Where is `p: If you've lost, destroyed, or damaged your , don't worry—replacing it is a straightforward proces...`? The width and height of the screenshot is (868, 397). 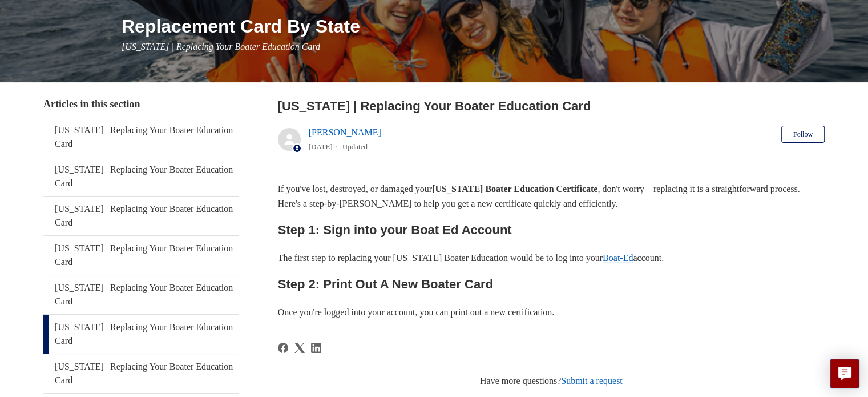 p: If you've lost, destroyed, or damaged your , don't worry—replacing it is a straightforward proces... is located at coordinates (551, 196).